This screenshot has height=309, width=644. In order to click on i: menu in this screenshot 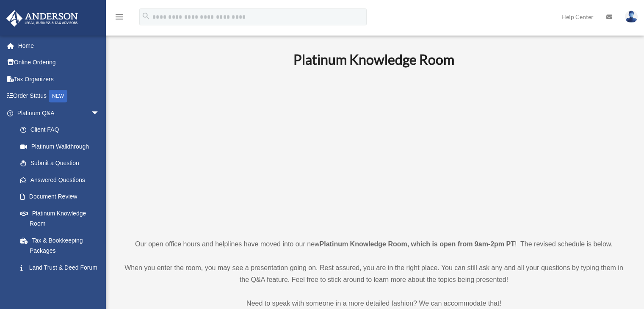, I will do `click(119, 17)`.